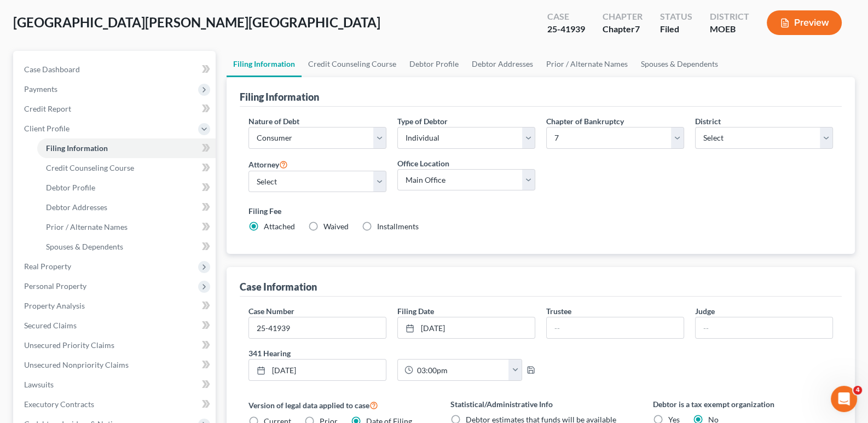  What do you see at coordinates (317, 328) in the screenshot?
I see `input: Enter case number...` at bounding box center [317, 328].